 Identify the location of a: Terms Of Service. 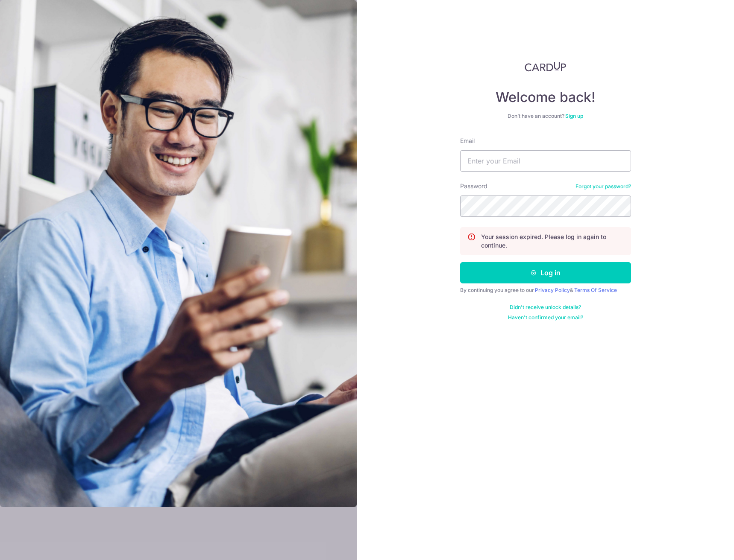
(595, 290).